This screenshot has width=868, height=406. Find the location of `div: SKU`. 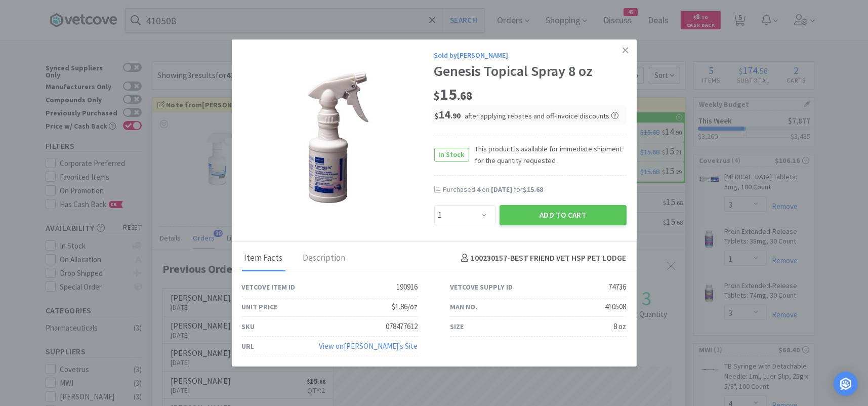

div: SKU is located at coordinates (248, 327).